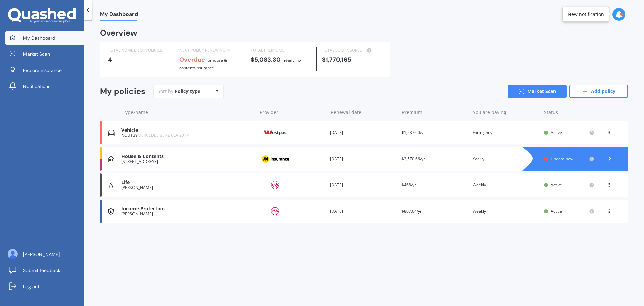 The image size is (644, 306). I want to click on a: Explore insurance, so click(44, 70).